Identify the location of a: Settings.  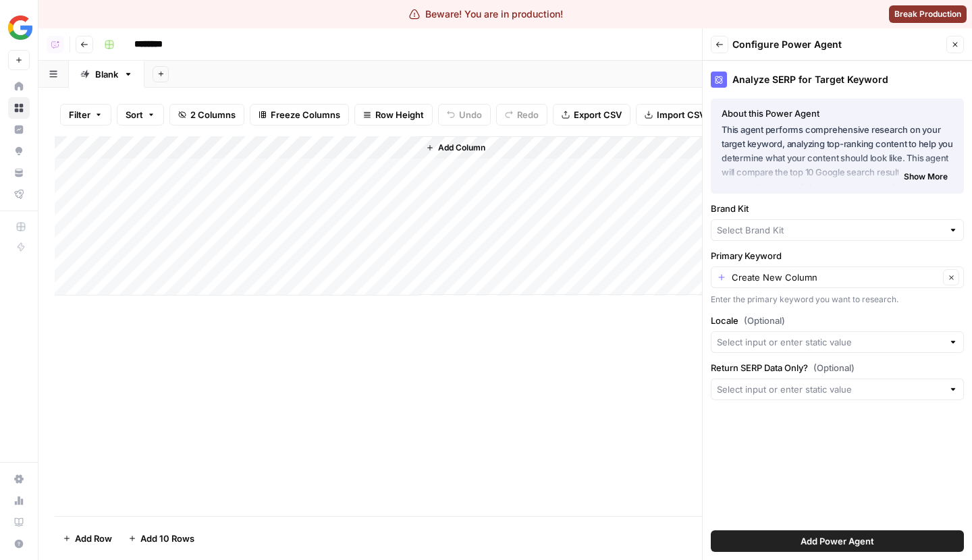
(19, 479).